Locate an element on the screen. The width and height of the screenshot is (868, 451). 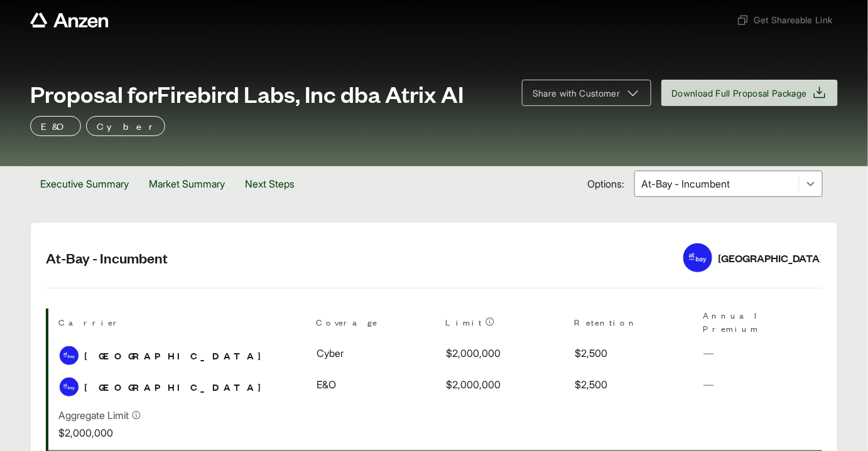
p: Aggregate Limit is located at coordinates (93, 416).